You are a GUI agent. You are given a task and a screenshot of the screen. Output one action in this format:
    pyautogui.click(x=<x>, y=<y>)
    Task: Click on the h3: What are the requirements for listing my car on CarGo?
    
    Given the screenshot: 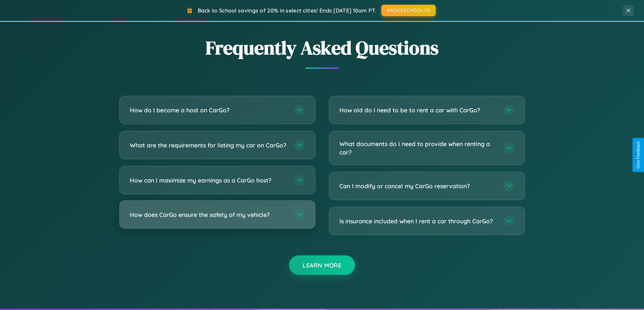 What is the action you would take?
    pyautogui.click(x=209, y=145)
    